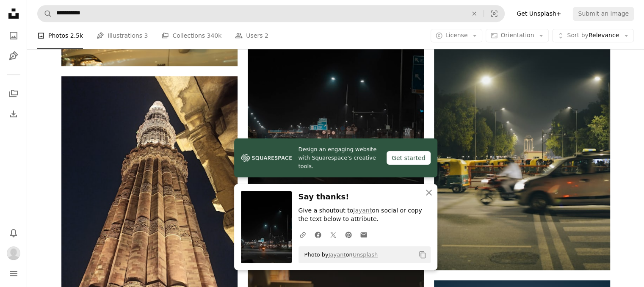  Describe the element at coordinates (522, 138) in the screenshot. I see `img: cars on road during night time` at that location.